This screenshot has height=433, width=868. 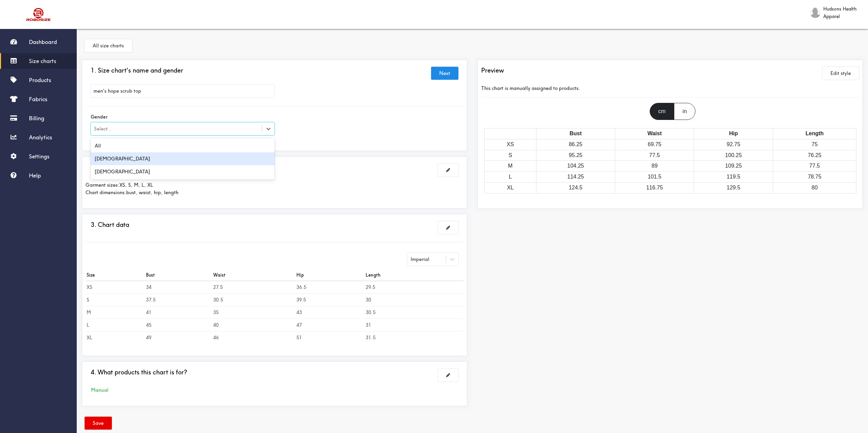 I want to click on td: 29.5, so click(x=414, y=287).